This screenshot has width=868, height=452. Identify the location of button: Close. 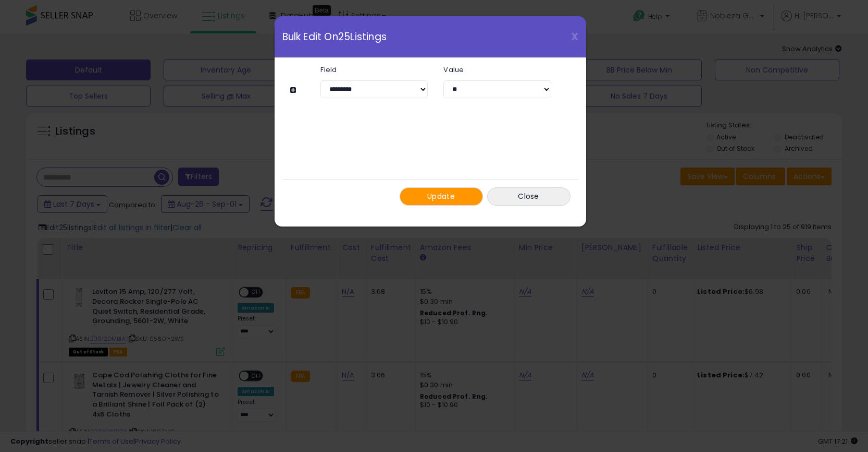
(529, 196).